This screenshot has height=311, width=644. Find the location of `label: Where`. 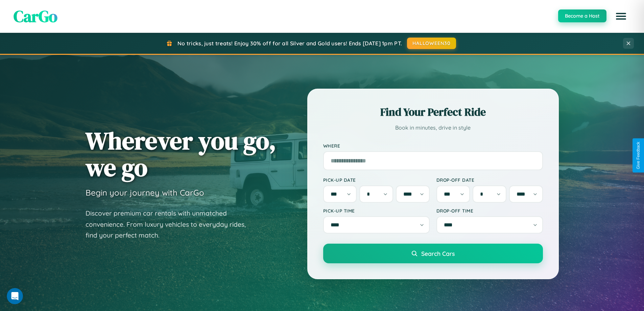

label: Where is located at coordinates (433, 146).